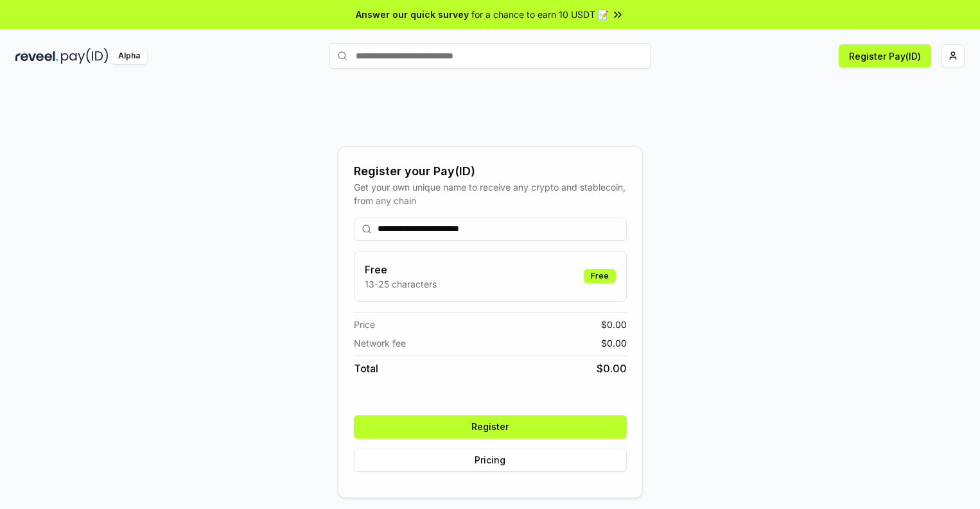 This screenshot has width=980, height=509. What do you see at coordinates (84, 56) in the screenshot?
I see `img: pay_id` at bounding box center [84, 56].